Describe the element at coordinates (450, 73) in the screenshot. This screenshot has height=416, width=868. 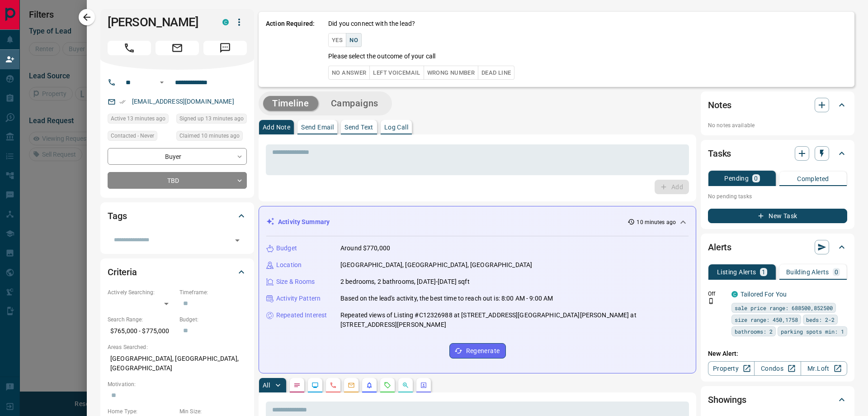
I see `button: Wrong Number` at that location.